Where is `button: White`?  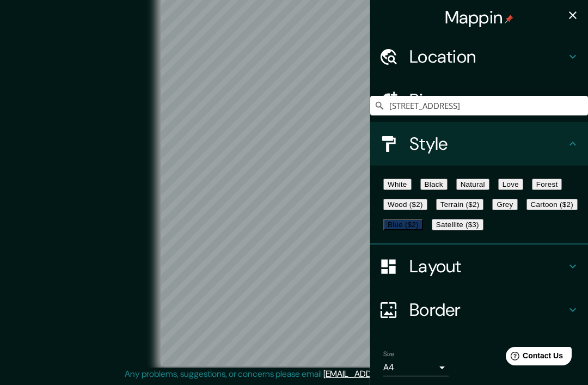
button: White is located at coordinates (397, 184).